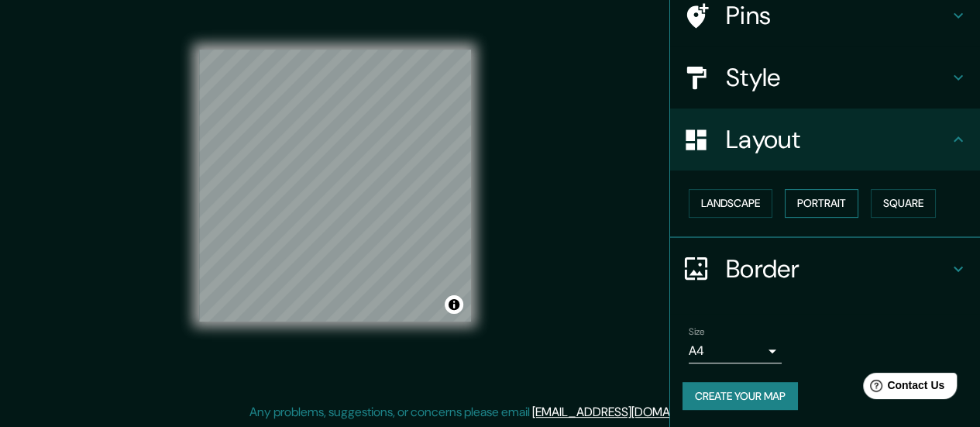 The image size is (980, 427). I want to click on label: Size, so click(696, 331).